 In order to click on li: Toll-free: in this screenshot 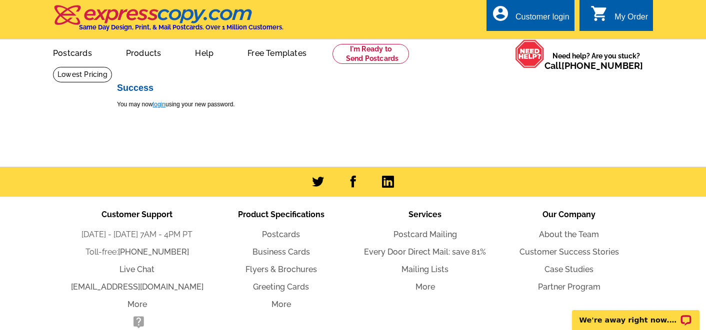, I will do `click(137, 252)`.